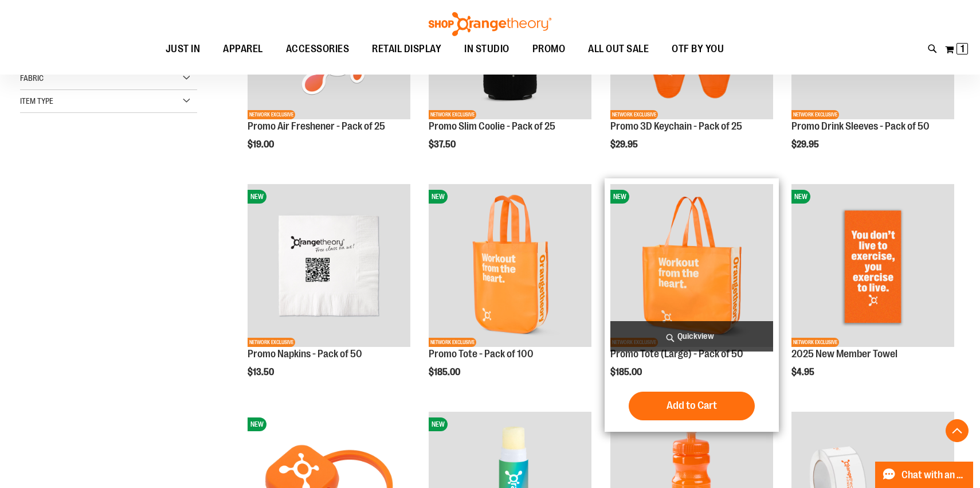 This screenshot has width=980, height=488. I want to click on a: Promo Tote (Large) - Pack of 50NEWNETWORK EXCLUSIVE, so click(692, 266).